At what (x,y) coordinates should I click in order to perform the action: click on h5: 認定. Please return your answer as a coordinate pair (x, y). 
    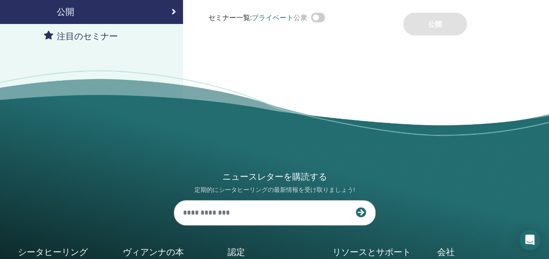
    Looking at the image, I should click on (275, 252).